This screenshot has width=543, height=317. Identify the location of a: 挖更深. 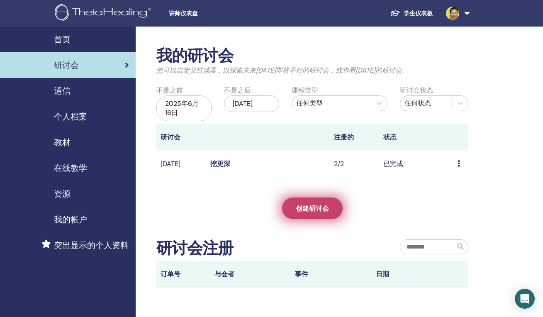
(220, 163).